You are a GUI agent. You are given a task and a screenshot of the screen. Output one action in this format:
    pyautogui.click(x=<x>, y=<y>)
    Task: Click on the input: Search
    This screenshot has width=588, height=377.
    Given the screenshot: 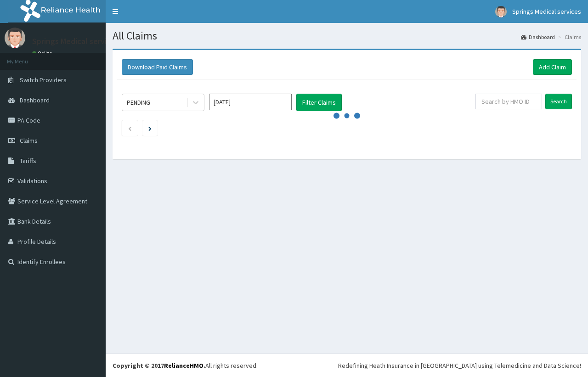 What is the action you would take?
    pyautogui.click(x=559, y=101)
    